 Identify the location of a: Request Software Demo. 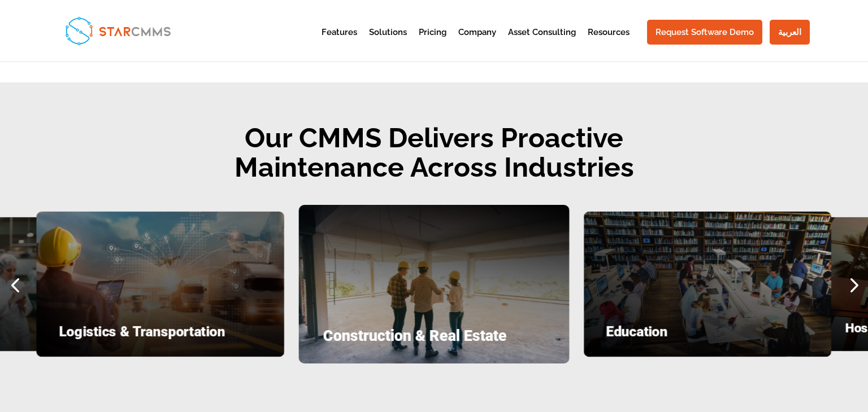
(705, 32).